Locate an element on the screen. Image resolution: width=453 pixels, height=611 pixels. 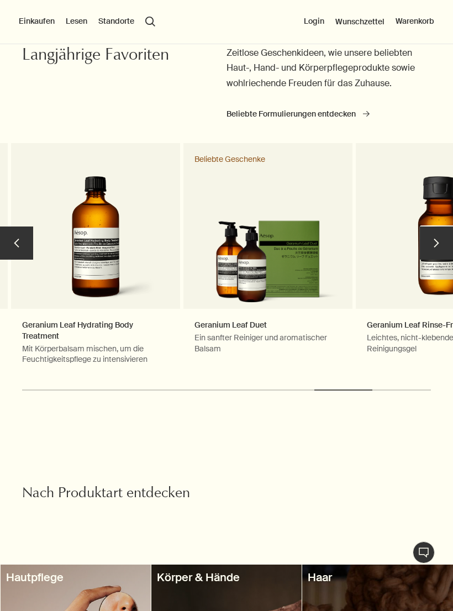
button: Live-Support Chat is located at coordinates (424, 553).